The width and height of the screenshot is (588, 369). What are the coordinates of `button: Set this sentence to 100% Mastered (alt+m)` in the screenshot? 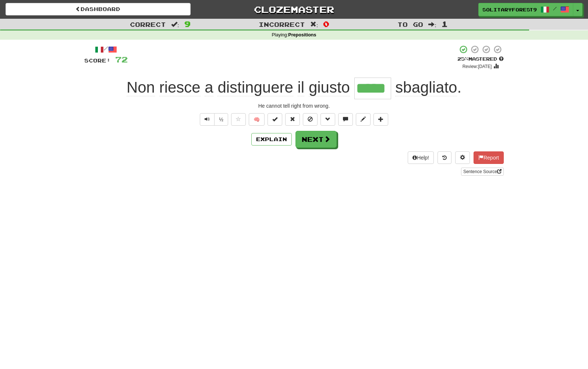 It's located at (275, 119).